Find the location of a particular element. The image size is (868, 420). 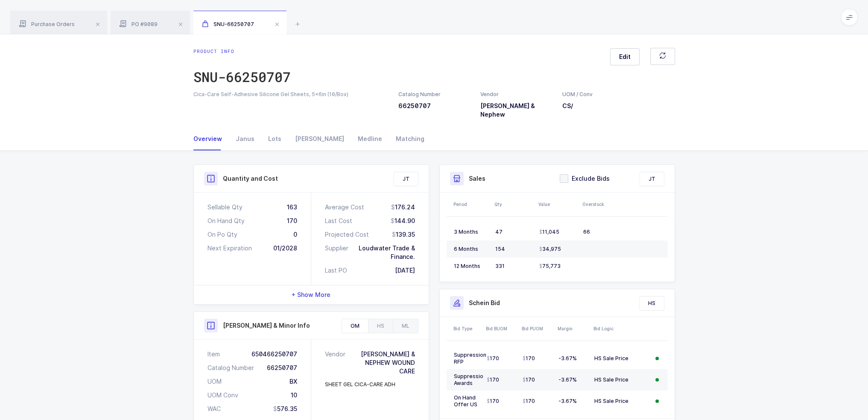

div: Bid BUOM is located at coordinates (501, 328).